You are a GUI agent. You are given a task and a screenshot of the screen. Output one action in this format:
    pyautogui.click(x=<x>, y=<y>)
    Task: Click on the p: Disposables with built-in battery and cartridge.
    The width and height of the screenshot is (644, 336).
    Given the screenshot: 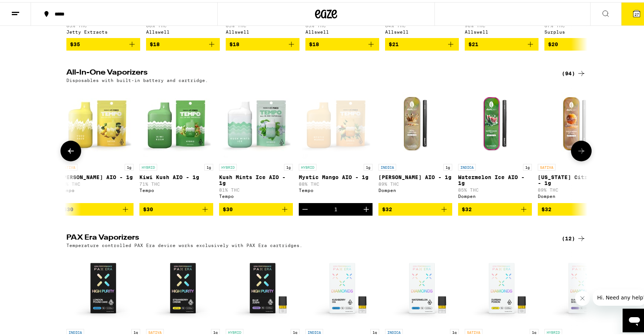 What is the action you would take?
    pyautogui.click(x=137, y=78)
    